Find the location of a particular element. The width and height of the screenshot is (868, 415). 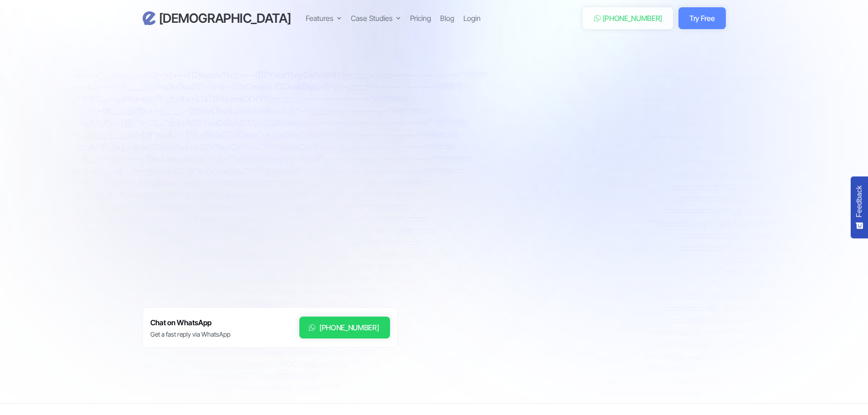

div: Blog is located at coordinates (447, 18).